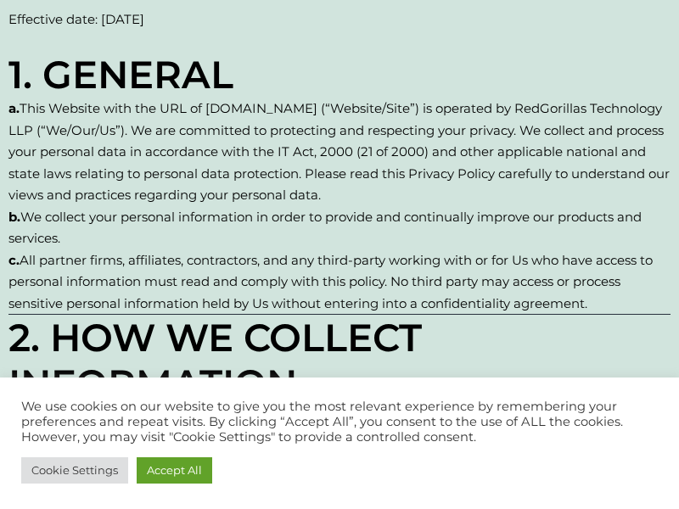 This screenshot has height=509, width=679. What do you see at coordinates (340, 422) in the screenshot?
I see `div: We use cookies on our website to give you the most relevant experience by remembering your prefer...` at bounding box center [340, 422].